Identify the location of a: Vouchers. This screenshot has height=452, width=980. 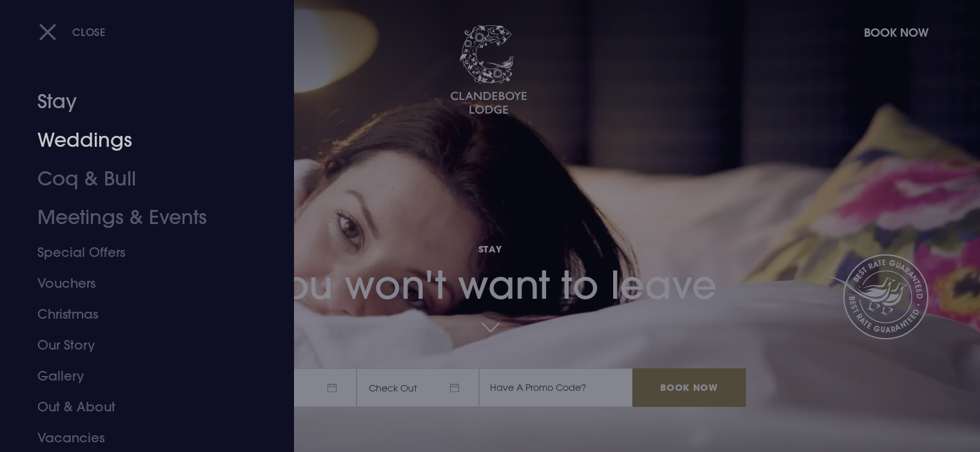
(139, 284).